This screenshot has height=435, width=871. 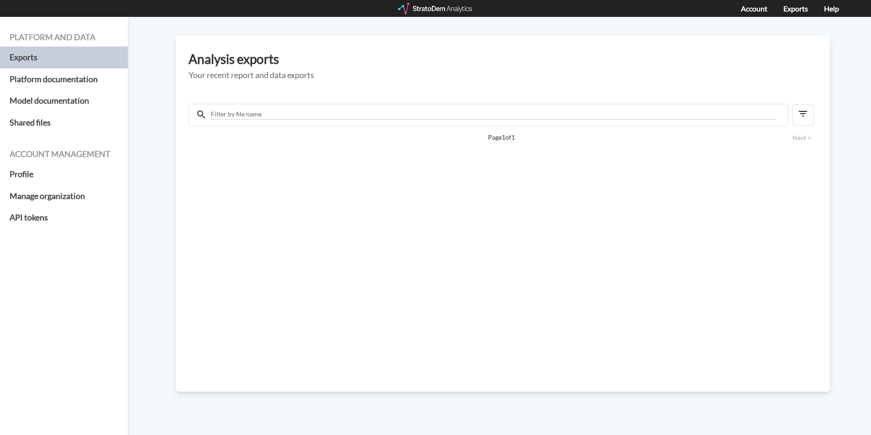 I want to click on input: Filter by file name, so click(x=493, y=114).